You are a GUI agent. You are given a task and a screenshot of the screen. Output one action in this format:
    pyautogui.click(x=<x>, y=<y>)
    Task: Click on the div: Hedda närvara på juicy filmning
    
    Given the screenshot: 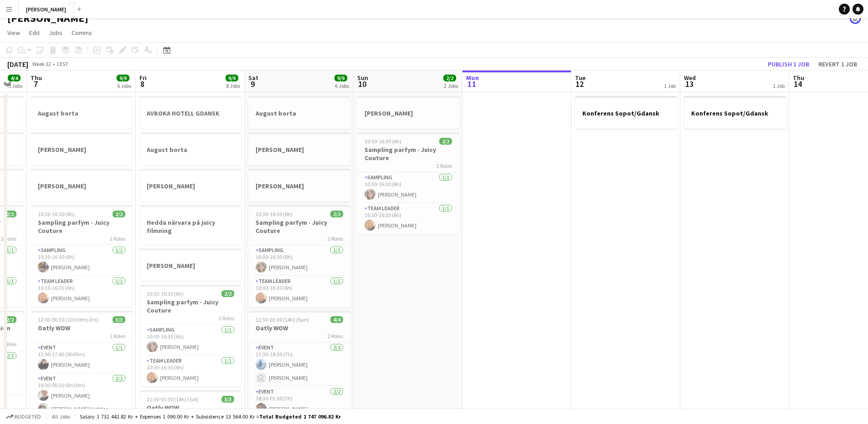 What is the action you would take?
    pyautogui.click(x=190, y=225)
    